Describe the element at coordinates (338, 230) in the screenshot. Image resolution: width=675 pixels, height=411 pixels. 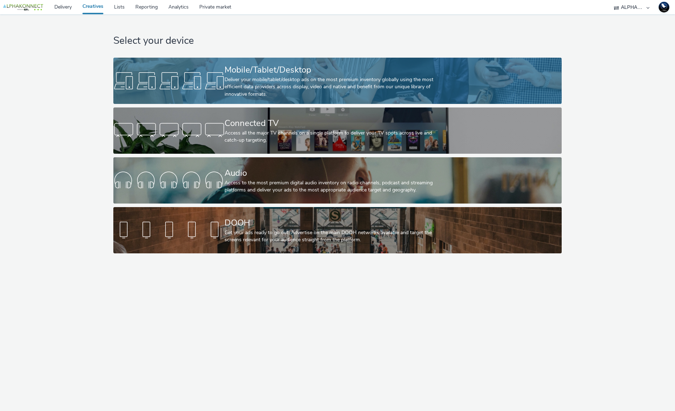
I see `a: DOOHGet your ads ready to go out! Advertise on the main DOOH networks available and target the sc...` at that location.